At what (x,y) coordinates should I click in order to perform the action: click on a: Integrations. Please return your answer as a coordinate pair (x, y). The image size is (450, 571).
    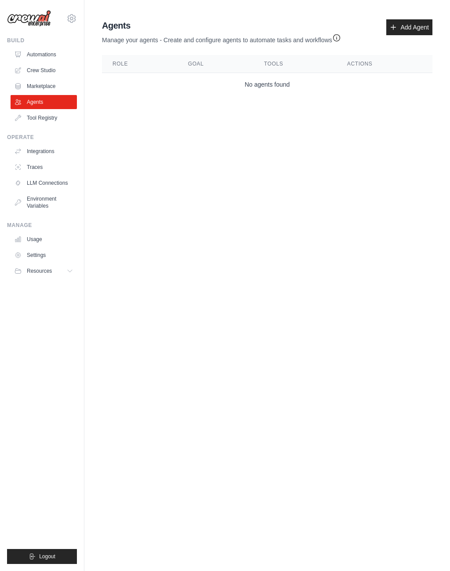
    Looking at the image, I should click on (44, 151).